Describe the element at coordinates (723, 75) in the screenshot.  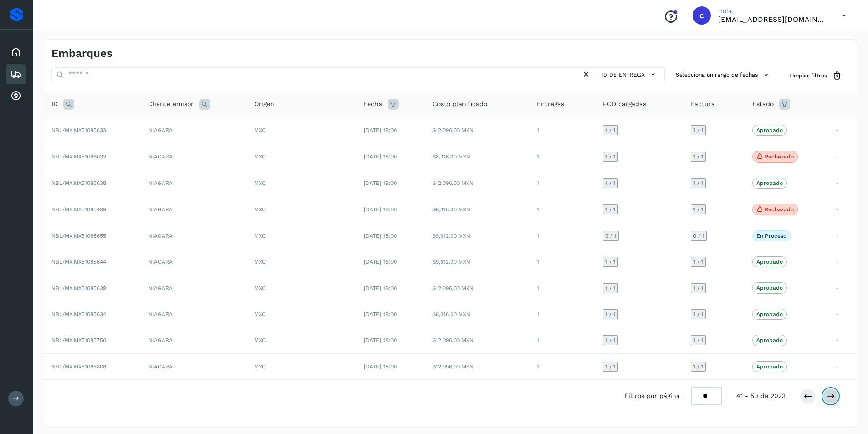
I see `button: Selecciona un rango de fechas` at that location.